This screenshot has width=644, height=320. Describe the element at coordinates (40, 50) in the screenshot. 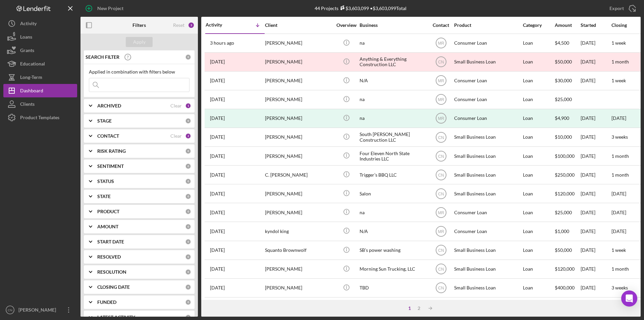

I see `a: Grants` at that location.